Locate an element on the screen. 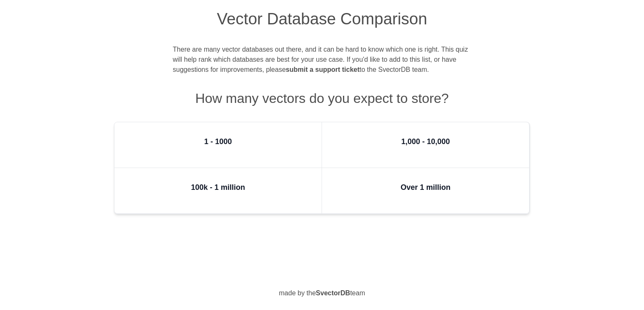 This screenshot has width=644, height=310. h1: Vector Database Comparison is located at coordinates (322, 19).